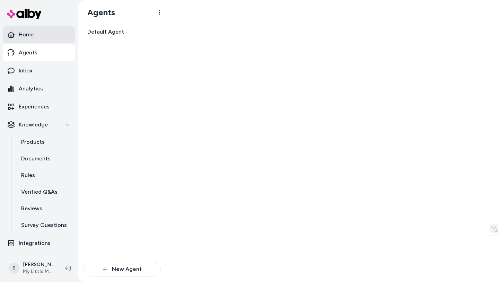 This screenshot has width=501, height=282. What do you see at coordinates (39, 89) in the screenshot?
I see `a: Analytics` at bounding box center [39, 89].